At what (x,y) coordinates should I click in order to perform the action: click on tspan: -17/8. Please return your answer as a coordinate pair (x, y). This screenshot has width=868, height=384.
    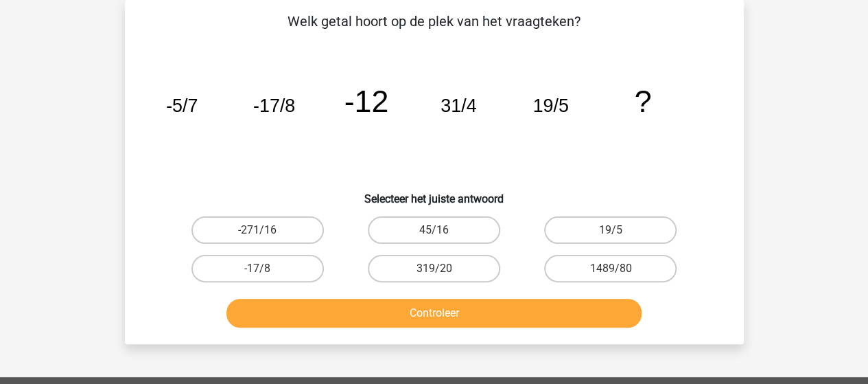
    Looking at the image, I should click on (273, 106).